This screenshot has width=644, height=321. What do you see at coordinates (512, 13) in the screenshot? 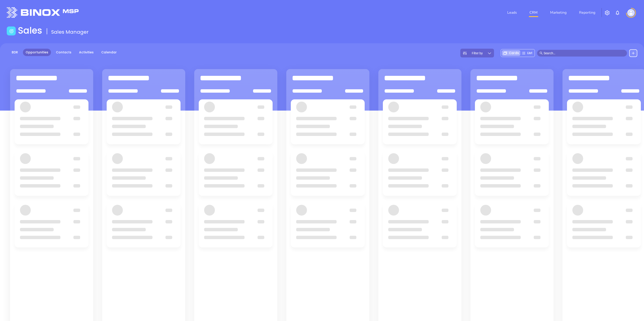
I see `a: Leads` at bounding box center [512, 13].